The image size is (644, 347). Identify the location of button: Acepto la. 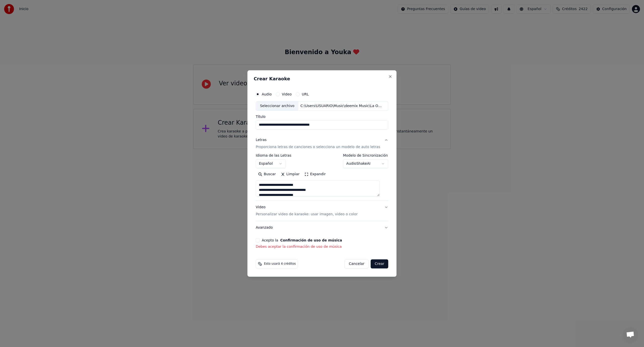
(311, 240).